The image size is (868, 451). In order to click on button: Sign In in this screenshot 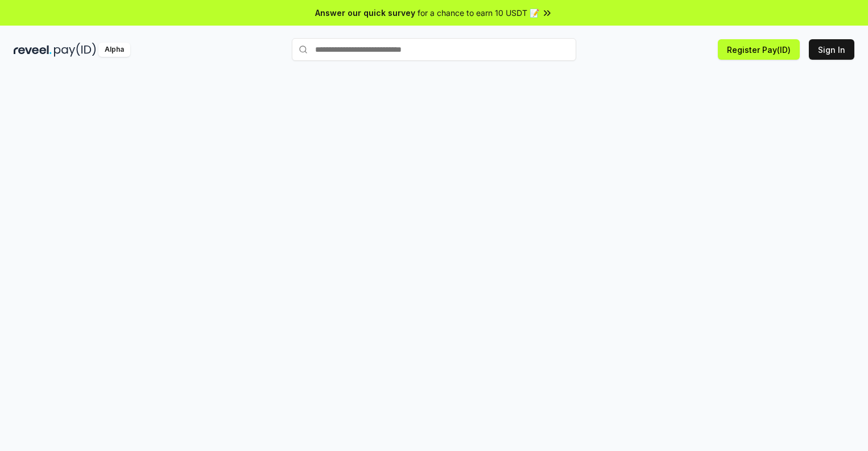, I will do `click(831, 50)`.